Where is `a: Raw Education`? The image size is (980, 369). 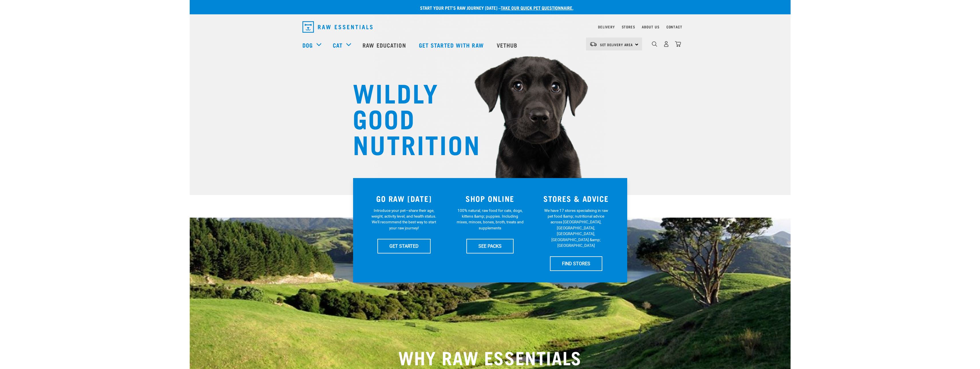 a: Raw Education is located at coordinates (385, 45).